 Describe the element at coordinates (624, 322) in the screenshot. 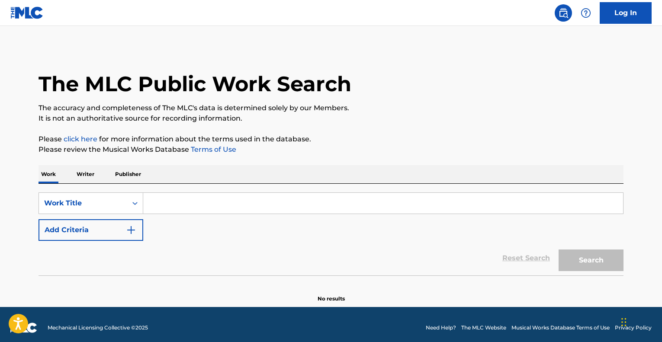

I see `div: Drag` at that location.